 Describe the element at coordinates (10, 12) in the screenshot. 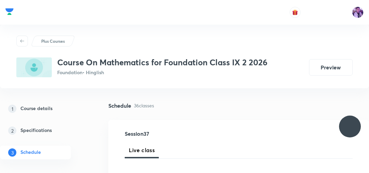

I see `img: Company Logo` at that location.